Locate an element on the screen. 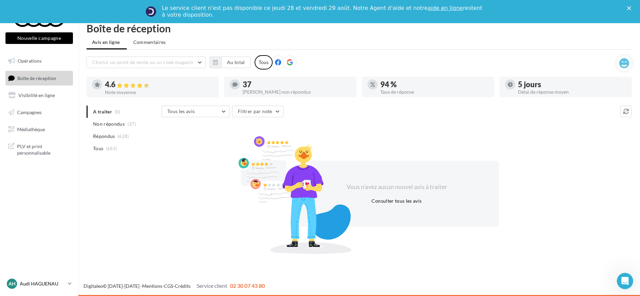 The image size is (640, 296). button: Filtrer par note is located at coordinates (258, 111).